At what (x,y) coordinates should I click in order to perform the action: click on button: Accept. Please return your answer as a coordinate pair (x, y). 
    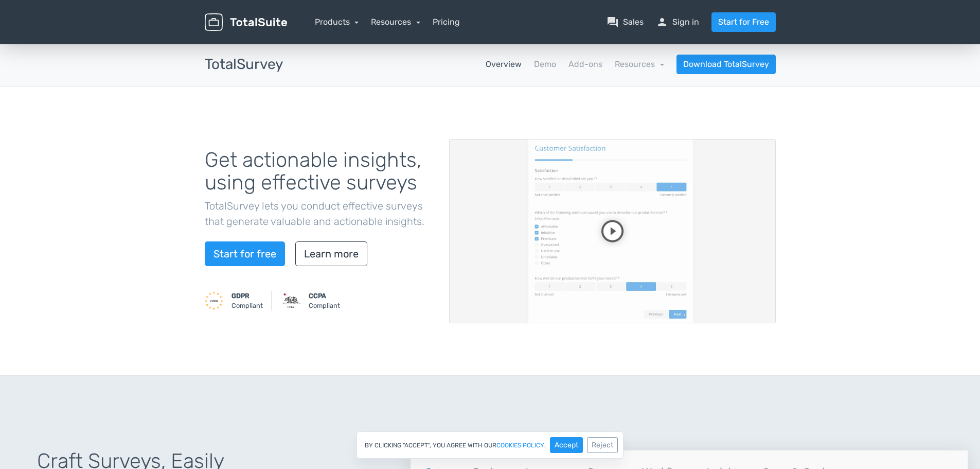
    Looking at the image, I should click on (566, 445).